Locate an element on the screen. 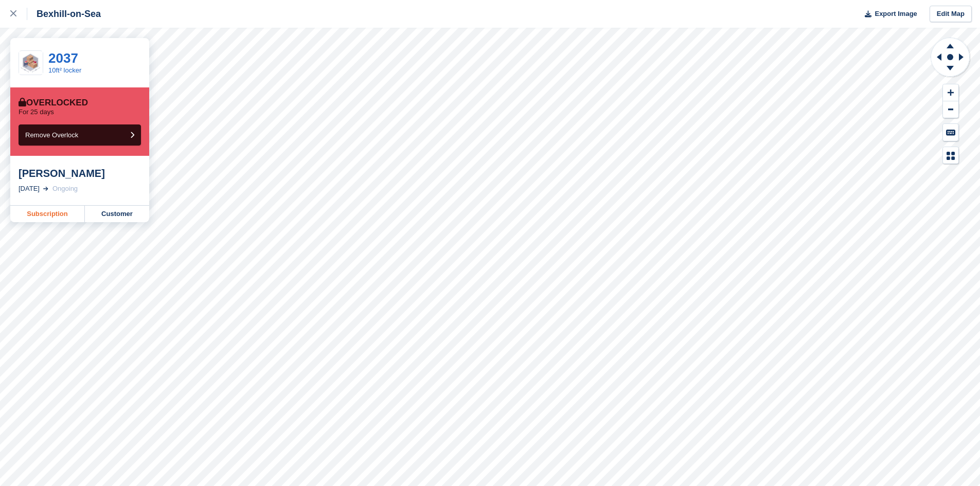  span: Remove Overlock is located at coordinates (51, 135).